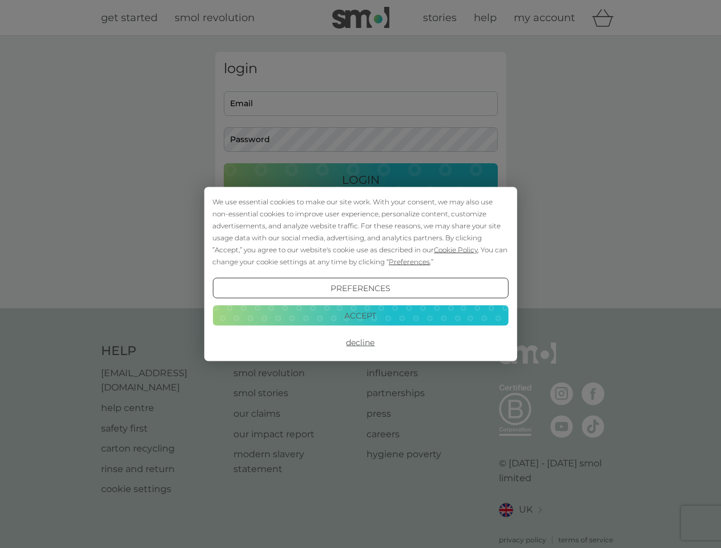 The width and height of the screenshot is (721, 548). What do you see at coordinates (360, 232) in the screenshot?
I see `div: We use essential cookies to make our site work. With your consent, we may also use non-essential ...` at bounding box center [360, 232].